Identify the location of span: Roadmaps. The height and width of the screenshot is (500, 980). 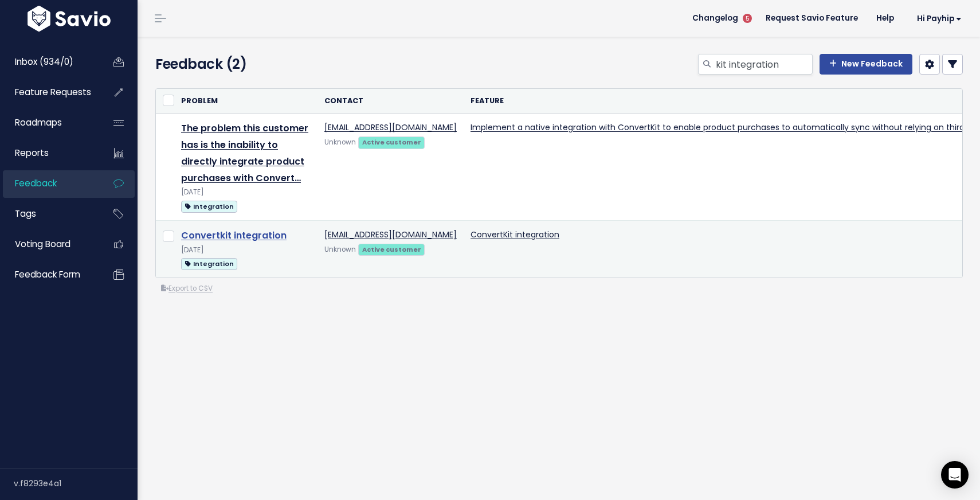
(38, 122).